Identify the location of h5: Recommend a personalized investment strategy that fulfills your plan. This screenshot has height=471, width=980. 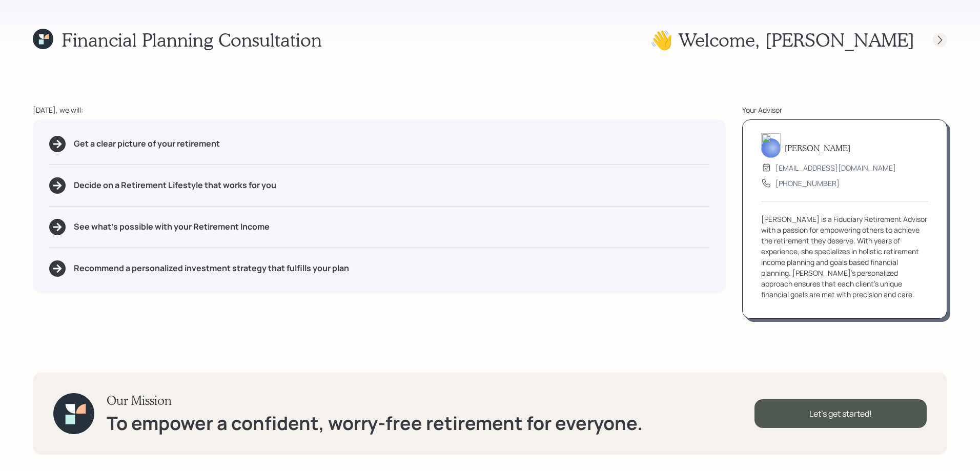
(212, 268).